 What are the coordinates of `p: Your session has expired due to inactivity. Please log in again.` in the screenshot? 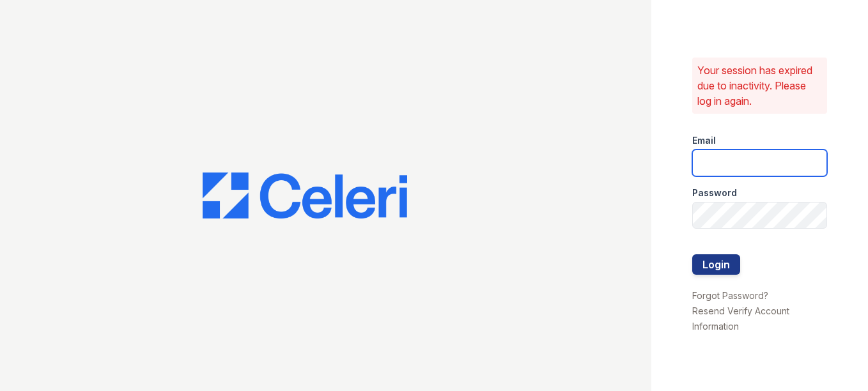 It's located at (760, 86).